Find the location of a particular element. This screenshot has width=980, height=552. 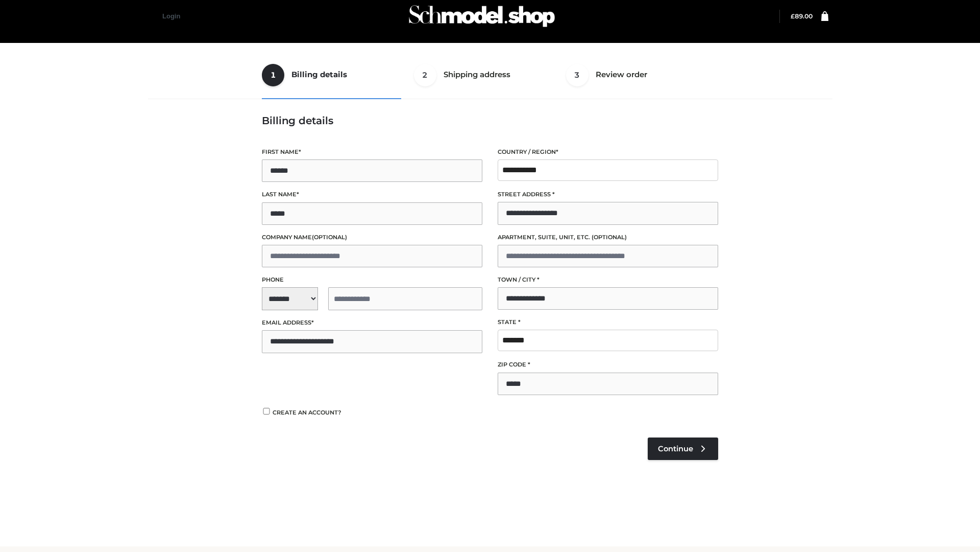

label: Street address is located at coordinates (608, 194).